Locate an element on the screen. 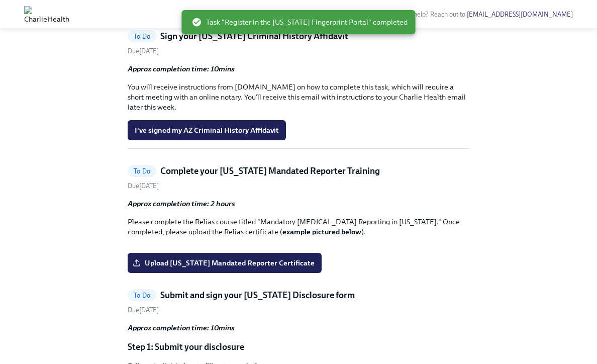 The width and height of the screenshot is (597, 364). p: Step 1: Submit your disclosure is located at coordinates (298, 347).